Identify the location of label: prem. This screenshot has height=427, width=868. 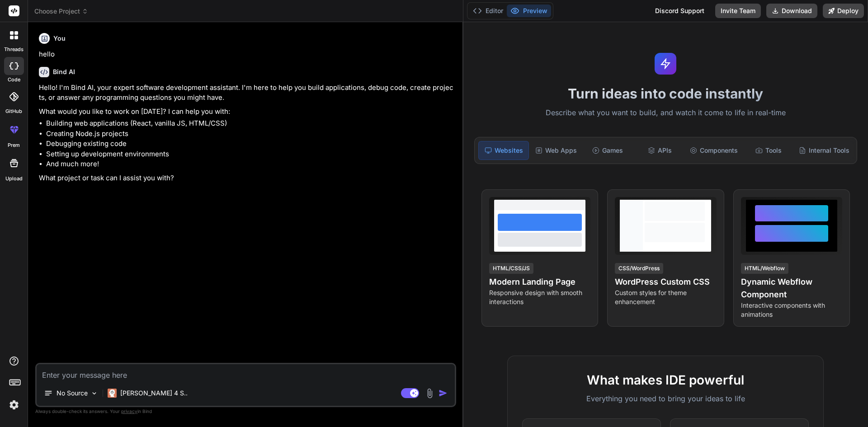
(13, 145).